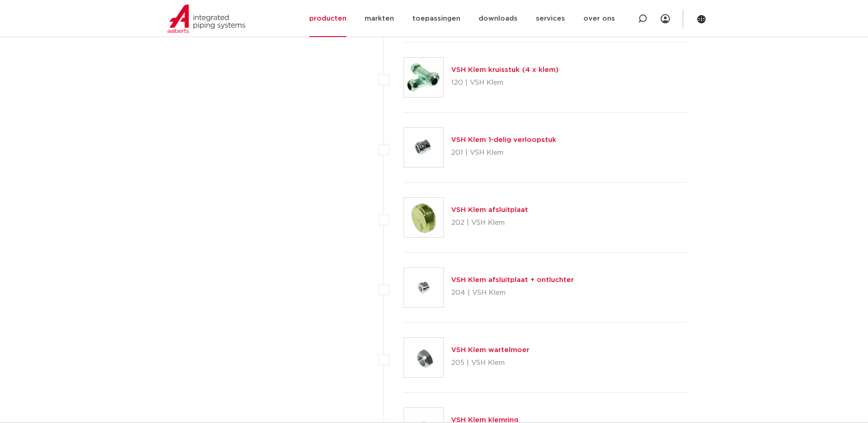 The height and width of the screenshot is (423, 868). What do you see at coordinates (424, 147) in the screenshot?
I see `img: Thumbnail for VSH Klem 1-delig verloopstuk` at bounding box center [424, 147].